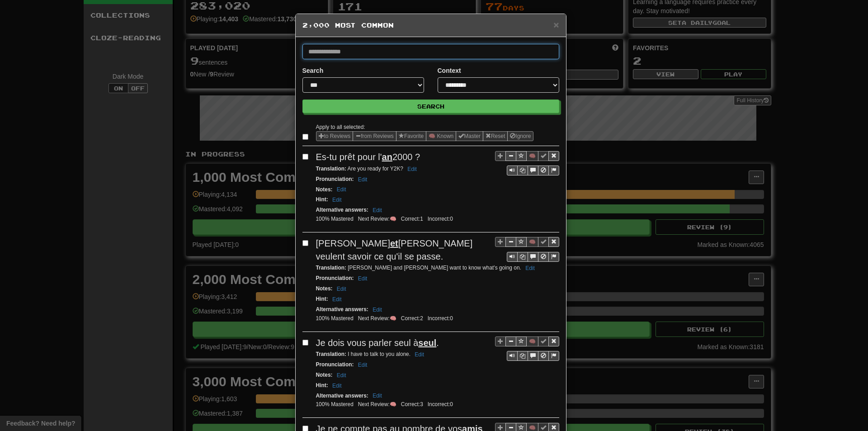 The image size is (868, 431). What do you see at coordinates (441, 136) in the screenshot?
I see `button: 🧠 Known` at bounding box center [441, 136].